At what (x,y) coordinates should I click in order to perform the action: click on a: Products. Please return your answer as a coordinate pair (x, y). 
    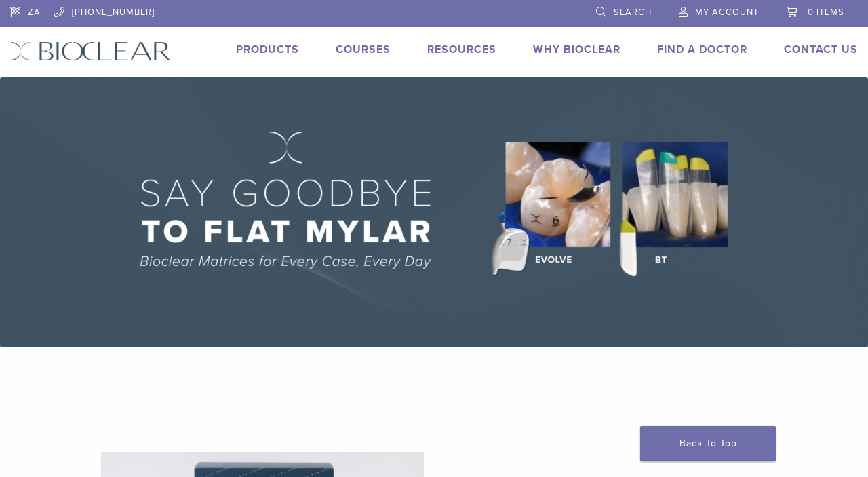
    Looking at the image, I should click on (267, 49).